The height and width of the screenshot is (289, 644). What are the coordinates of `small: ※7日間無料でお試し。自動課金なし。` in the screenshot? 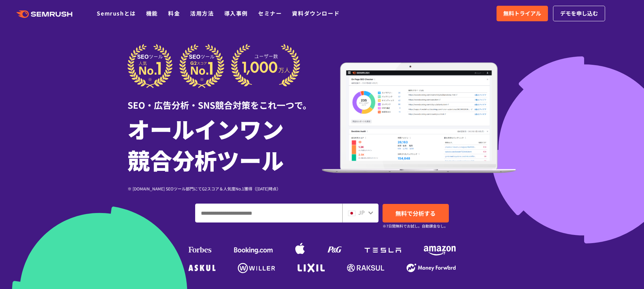 It's located at (415, 226).